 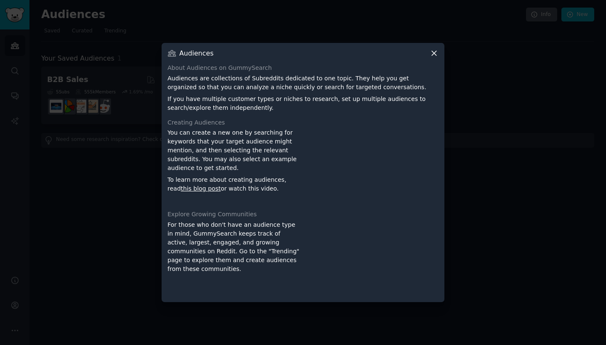 What do you see at coordinates (234, 184) in the screenshot?
I see `p: To learn more about creating audiences, read or watch this video.` at bounding box center [234, 184].